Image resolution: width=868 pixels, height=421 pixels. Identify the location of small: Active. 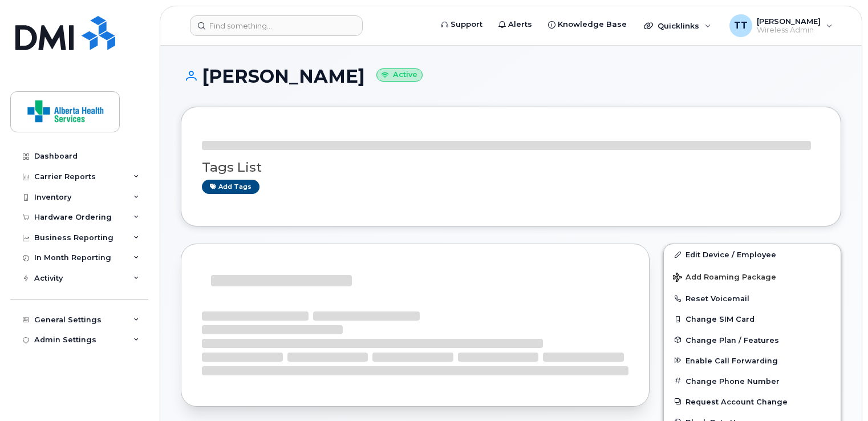
(399, 75).